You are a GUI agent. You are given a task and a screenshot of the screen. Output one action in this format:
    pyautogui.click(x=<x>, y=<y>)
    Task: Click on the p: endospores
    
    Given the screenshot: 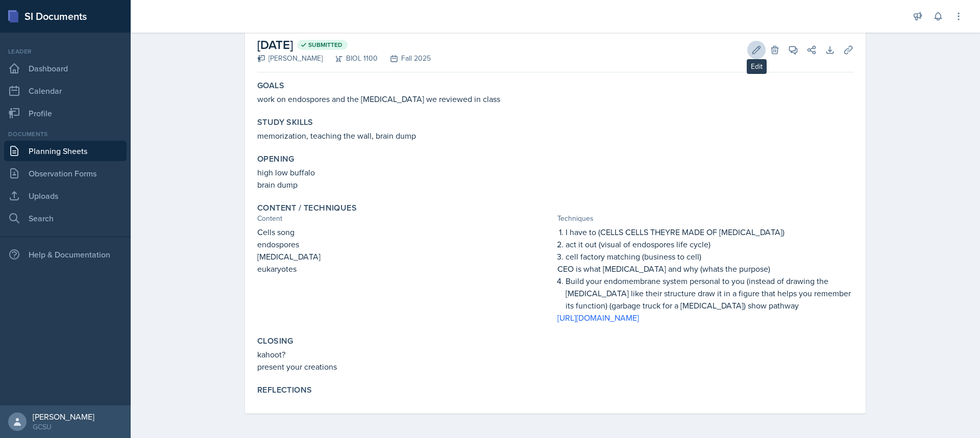 What is the action you would take?
    pyautogui.click(x=405, y=244)
    